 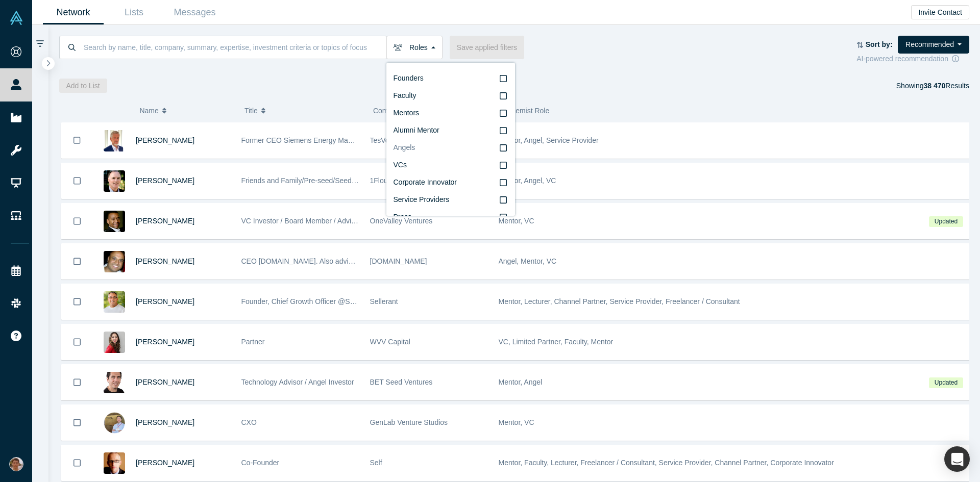 I want to click on span: BET Seed Ventures, so click(x=401, y=382).